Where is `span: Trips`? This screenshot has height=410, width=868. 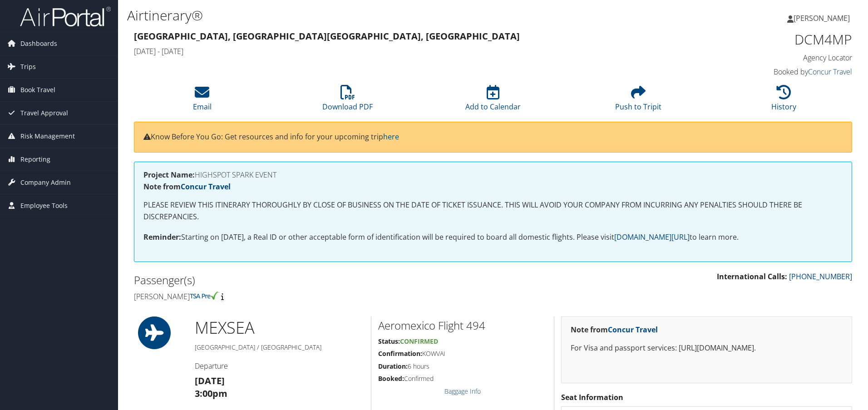
span: Trips is located at coordinates (28, 67).